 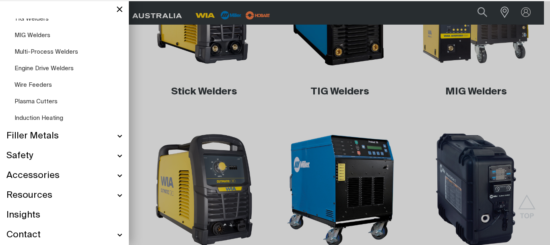 I want to click on span: Multi-Process Welders, so click(x=46, y=52).